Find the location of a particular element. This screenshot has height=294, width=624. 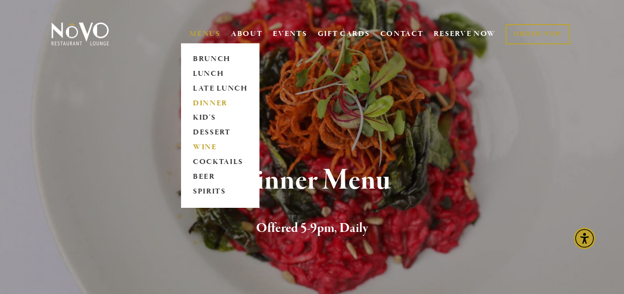

a: COCKTAILS is located at coordinates (220, 163).